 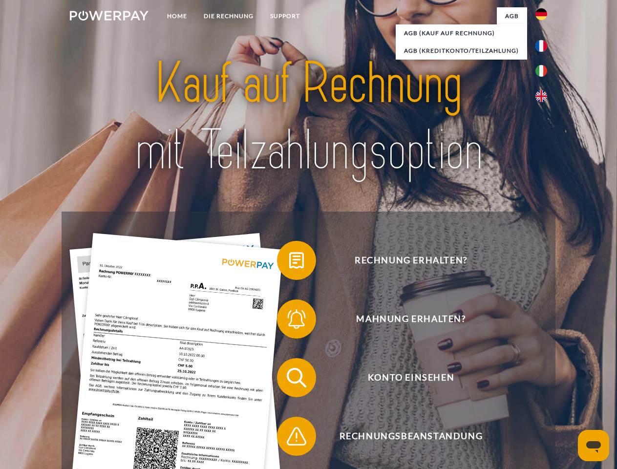 I want to click on img: en, so click(x=541, y=96).